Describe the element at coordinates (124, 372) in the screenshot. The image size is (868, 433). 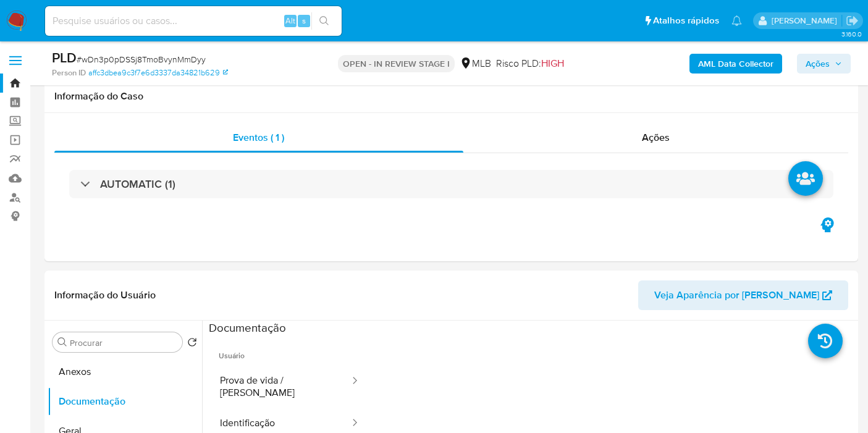
I see `button: Anexos` at that location.